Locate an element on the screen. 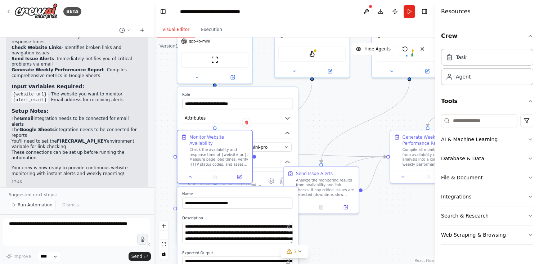 Image resolution: width=539 pixels, height=264 pixels. div: Search & Research is located at coordinates (465, 216).